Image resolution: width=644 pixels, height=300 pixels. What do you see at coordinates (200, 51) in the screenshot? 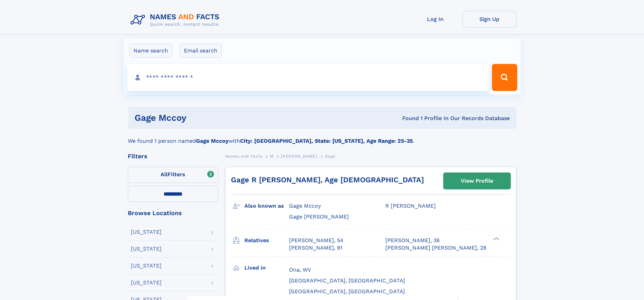
I see `label: Email search` at bounding box center [200, 51].